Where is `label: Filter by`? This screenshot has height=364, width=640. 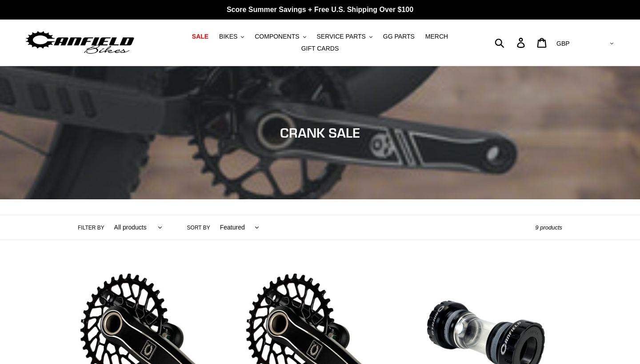
label: Filter by is located at coordinates (91, 228).